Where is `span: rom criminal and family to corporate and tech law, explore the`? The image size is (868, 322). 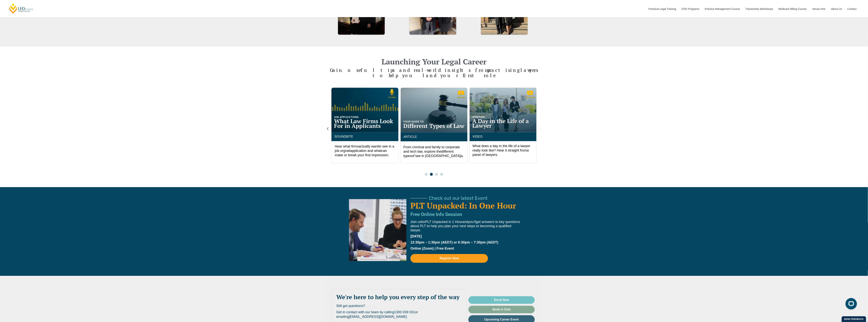
span: rom criminal and family to corporate and tech law, explore the is located at coordinates (431, 149).